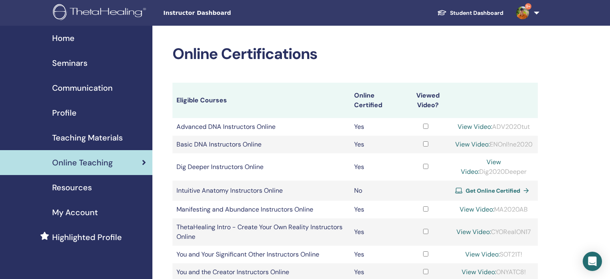 This screenshot has height=279, width=610. Describe the element at coordinates (442, 12) in the screenshot. I see `img: graduation-cap-white.svg` at that location.